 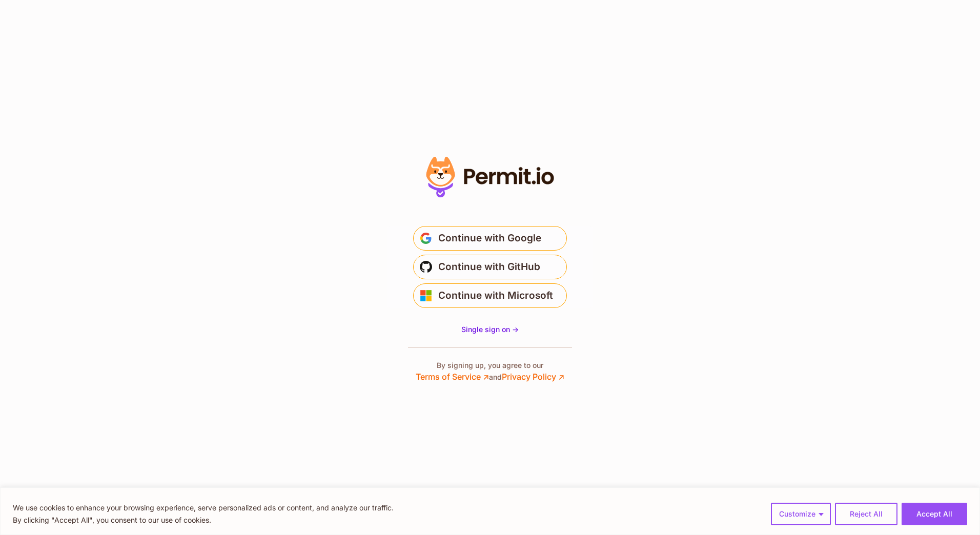 What do you see at coordinates (496, 296) in the screenshot?
I see `span: Continue with Microsoft` at bounding box center [496, 296].